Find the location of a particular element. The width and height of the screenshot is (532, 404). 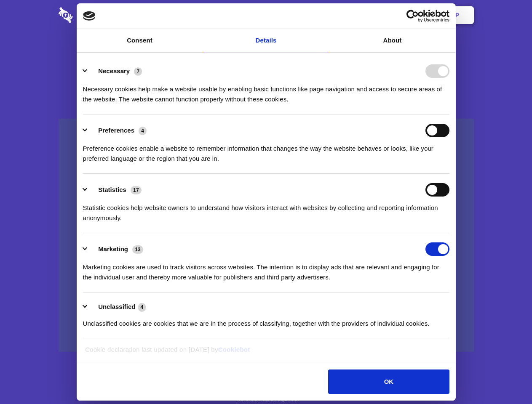

div: Marketing cookies are used to track visitors across websites. The intention is to display ads tha... is located at coordinates (266, 269).